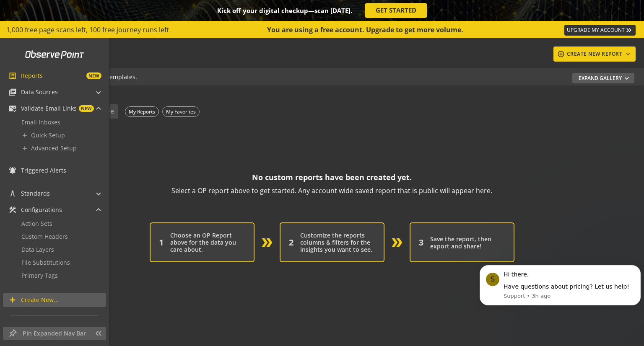 The width and height of the screenshot is (644, 346). I want to click on mat-icon: construction, so click(12, 210).